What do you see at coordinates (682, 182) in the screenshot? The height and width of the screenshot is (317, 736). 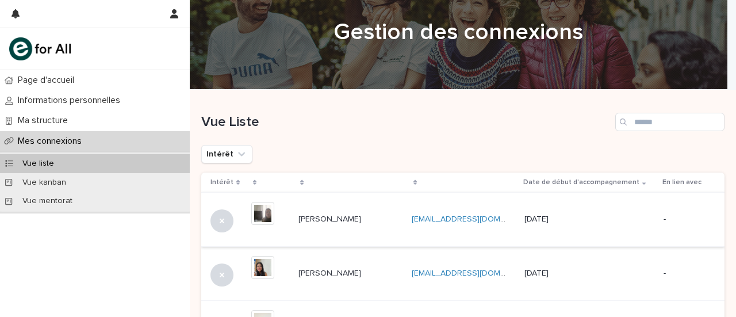 I see `p: En lien avec` at bounding box center [682, 182].